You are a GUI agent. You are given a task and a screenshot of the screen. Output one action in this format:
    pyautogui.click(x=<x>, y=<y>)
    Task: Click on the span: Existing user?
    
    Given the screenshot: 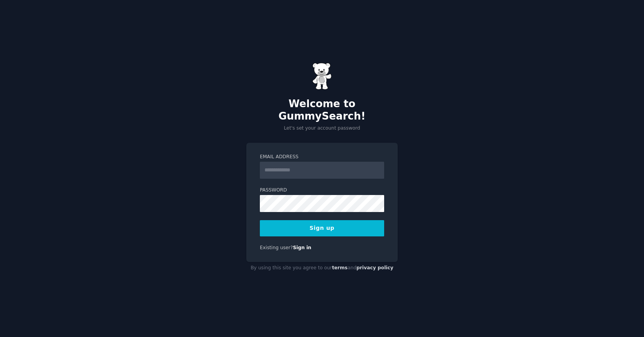 What is the action you would take?
    pyautogui.click(x=277, y=248)
    